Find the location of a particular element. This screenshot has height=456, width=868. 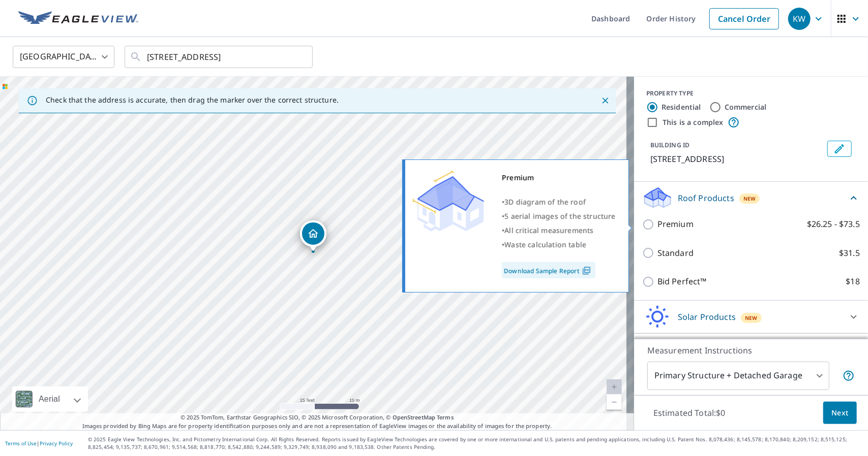

p: $18 is located at coordinates (853, 281).